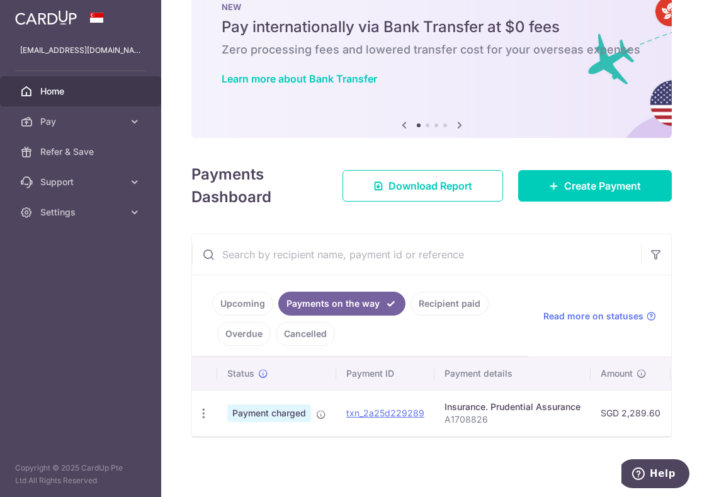 The image size is (702, 497). Describe the element at coordinates (241, 373) in the screenshot. I see `span: Status` at that location.